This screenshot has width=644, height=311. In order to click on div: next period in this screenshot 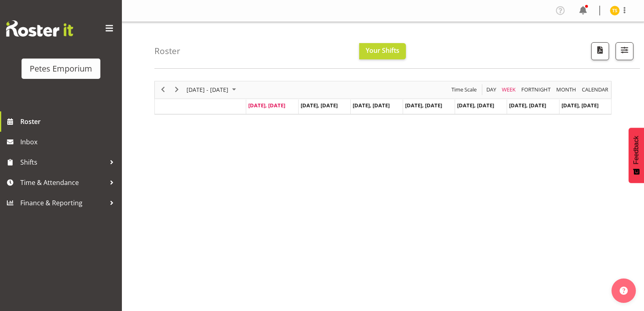, I will do `click(177, 90)`.